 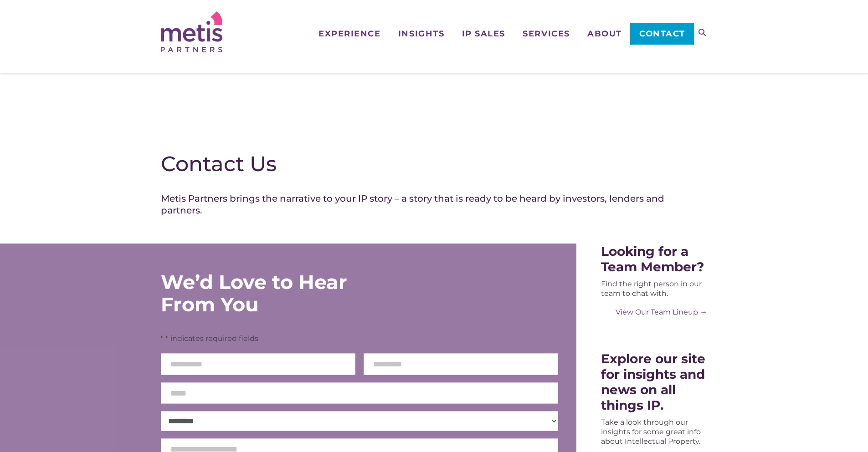 What do you see at coordinates (654, 382) in the screenshot?
I see `div: Explore our site for insights and news on all things IP.` at bounding box center [654, 382].